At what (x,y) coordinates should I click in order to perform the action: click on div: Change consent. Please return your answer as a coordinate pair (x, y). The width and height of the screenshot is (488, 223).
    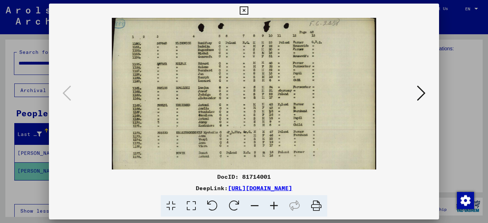
    Looking at the image, I should click on (465, 201).